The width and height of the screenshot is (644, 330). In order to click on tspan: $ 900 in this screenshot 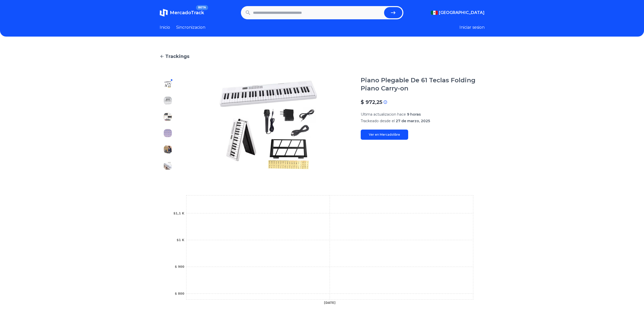, I will do `click(180, 267)`.